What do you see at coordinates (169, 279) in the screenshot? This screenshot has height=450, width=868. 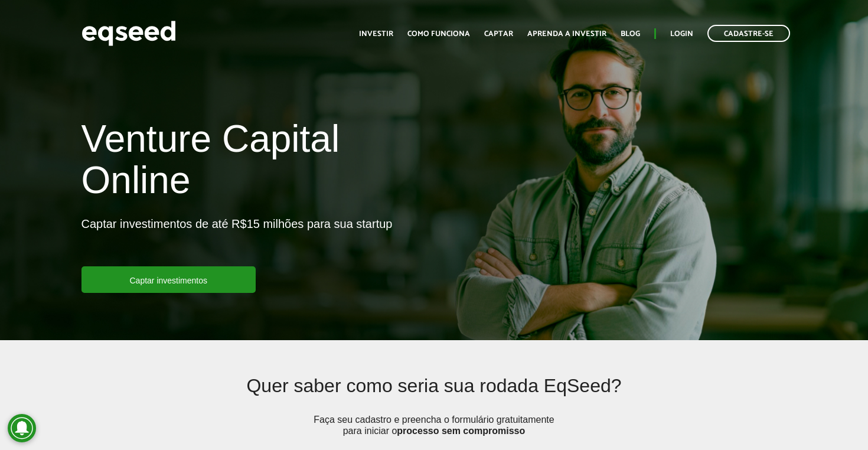 I see `a: Captar investimentos` at bounding box center [169, 279].